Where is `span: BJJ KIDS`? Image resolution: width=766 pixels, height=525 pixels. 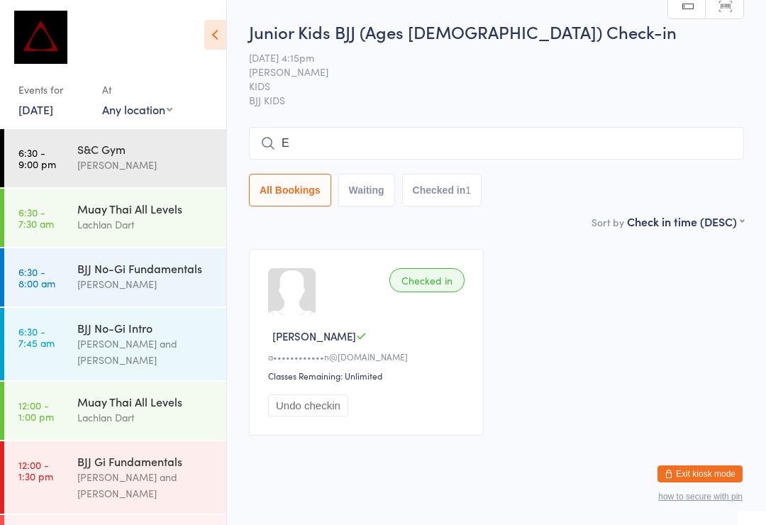 span: BJJ KIDS is located at coordinates (497, 100).